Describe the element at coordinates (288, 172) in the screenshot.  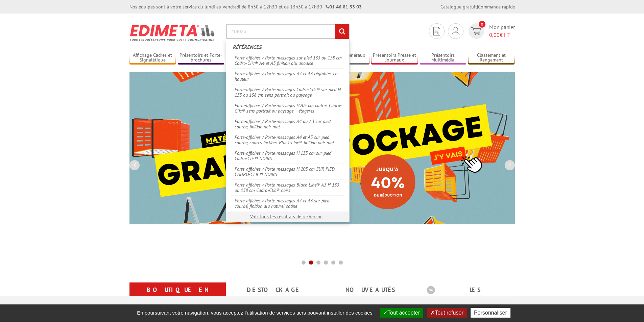
I see `a: Porte-affiches / Porte-messages H.203 cm SUR PIED CADRO-CLIC® NOIRS` at that location.